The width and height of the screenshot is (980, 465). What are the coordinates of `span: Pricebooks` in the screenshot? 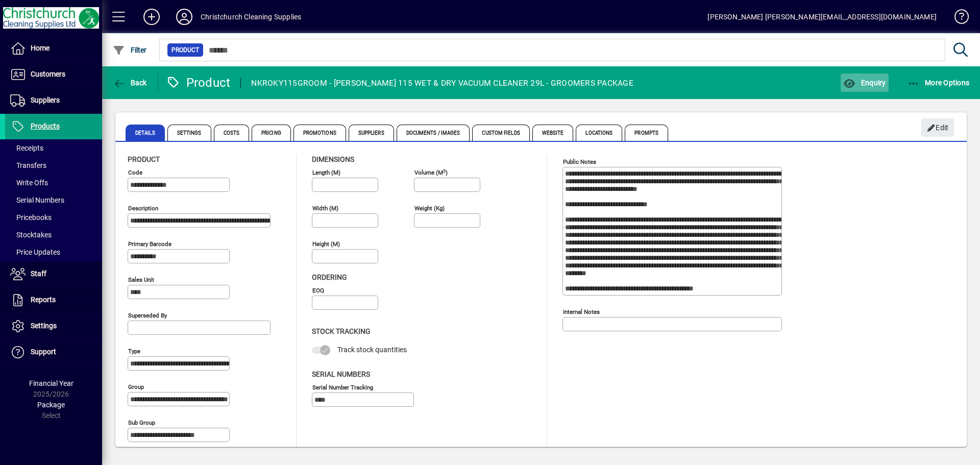 It's located at (30, 218).